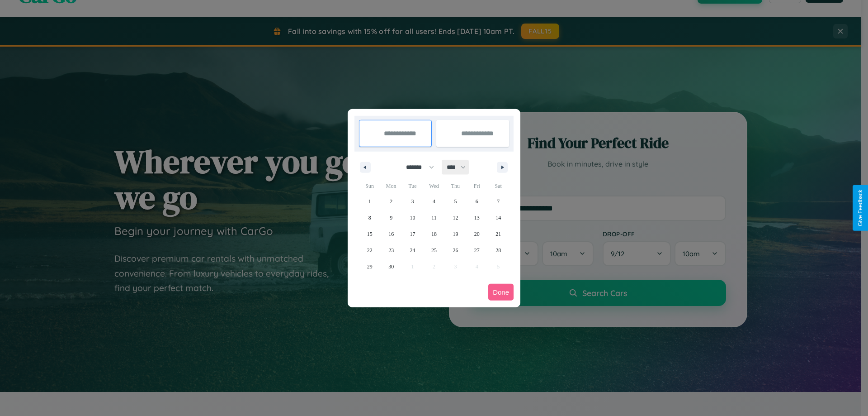 Image resolution: width=868 pixels, height=416 pixels. Describe the element at coordinates (498, 250) in the screenshot. I see `span: 28` at that location.